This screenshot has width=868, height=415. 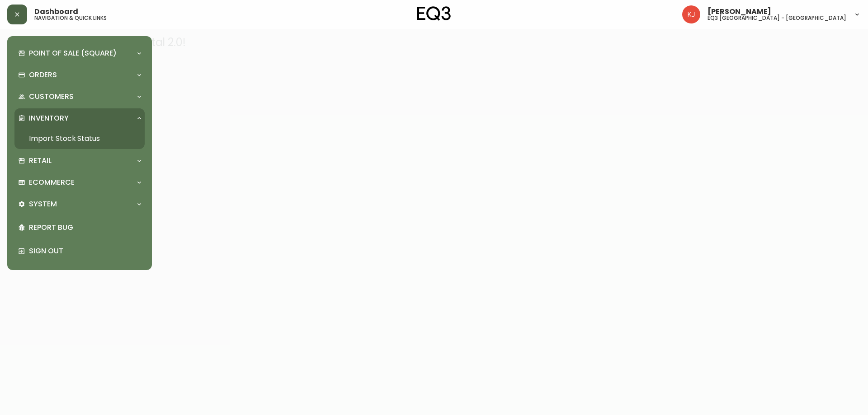 I want to click on div: Orders, so click(x=79, y=75).